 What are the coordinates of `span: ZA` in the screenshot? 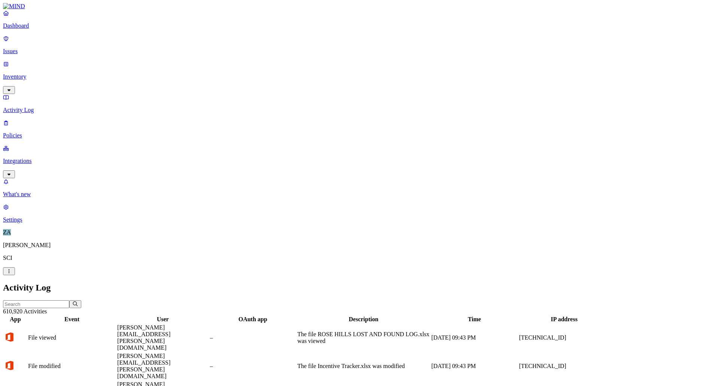 It's located at (7, 232).